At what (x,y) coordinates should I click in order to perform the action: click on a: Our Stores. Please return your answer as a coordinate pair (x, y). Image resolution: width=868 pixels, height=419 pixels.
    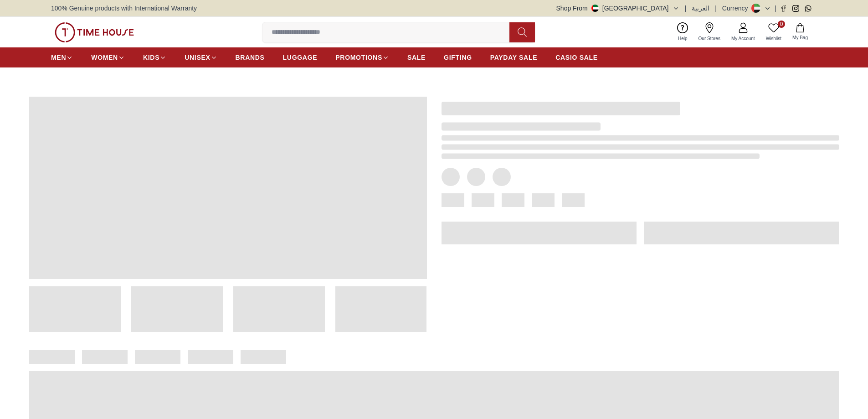
    Looking at the image, I should click on (709, 32).